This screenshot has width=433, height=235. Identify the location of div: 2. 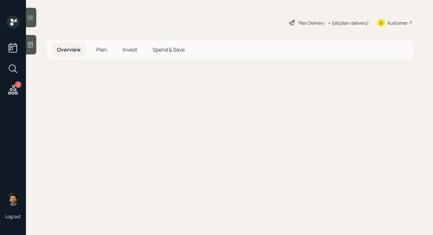
(18, 85).